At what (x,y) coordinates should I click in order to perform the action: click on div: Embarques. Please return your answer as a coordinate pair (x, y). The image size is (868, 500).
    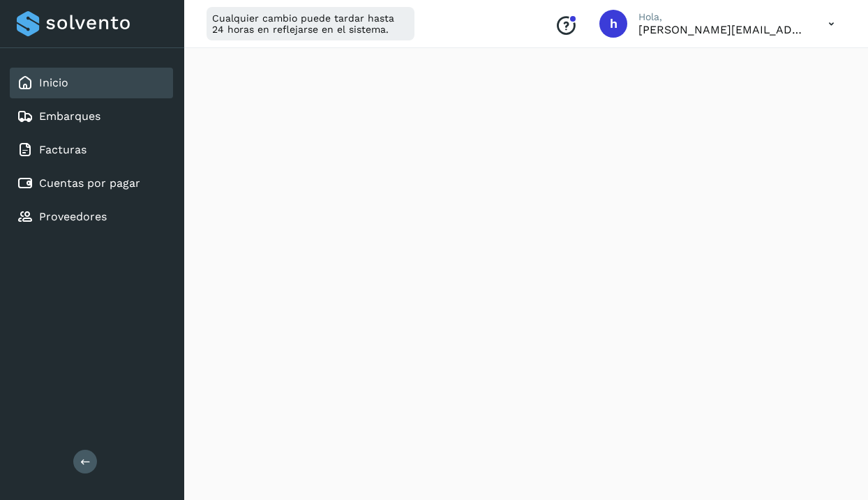
    Looking at the image, I should click on (91, 117).